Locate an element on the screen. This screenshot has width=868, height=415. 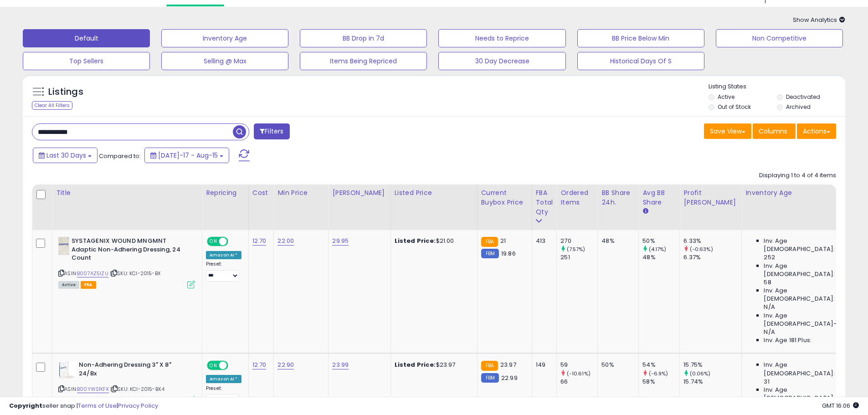
div: Title is located at coordinates (127, 192).